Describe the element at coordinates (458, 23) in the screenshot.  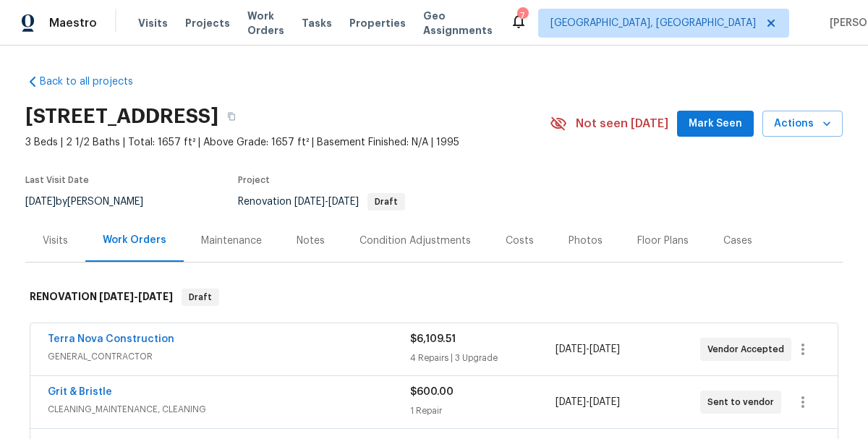
I see `span: Geo Assignments` at that location.